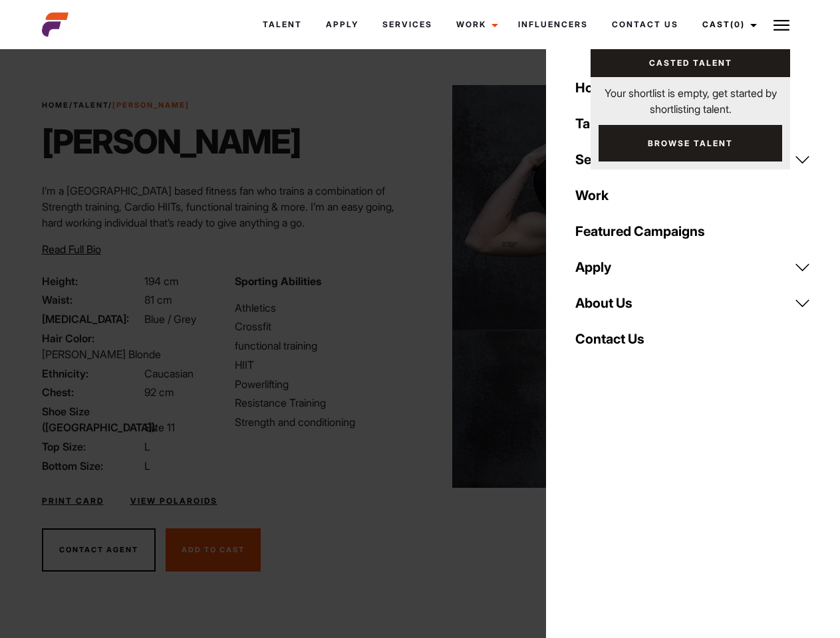 The image size is (840, 638). I want to click on span: Read Full Bio, so click(71, 249).